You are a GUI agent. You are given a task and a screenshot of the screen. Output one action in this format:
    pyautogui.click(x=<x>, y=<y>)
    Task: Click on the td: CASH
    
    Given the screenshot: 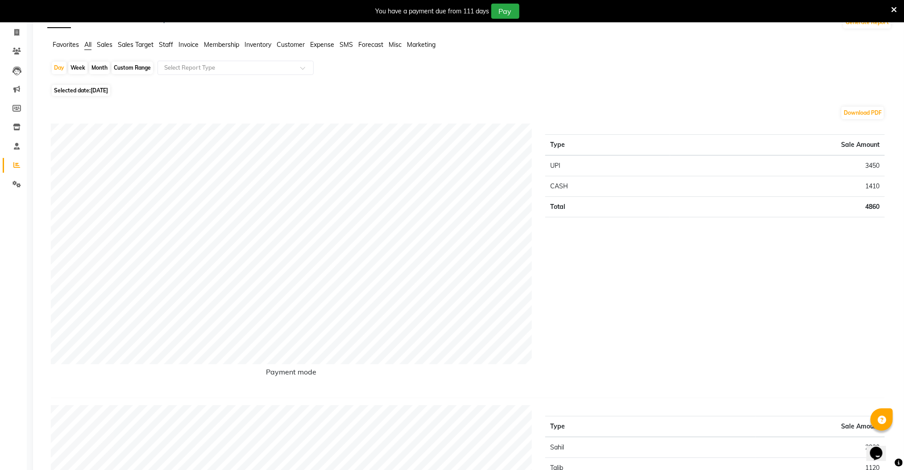 What is the action you would take?
    pyautogui.click(x=607, y=186)
    